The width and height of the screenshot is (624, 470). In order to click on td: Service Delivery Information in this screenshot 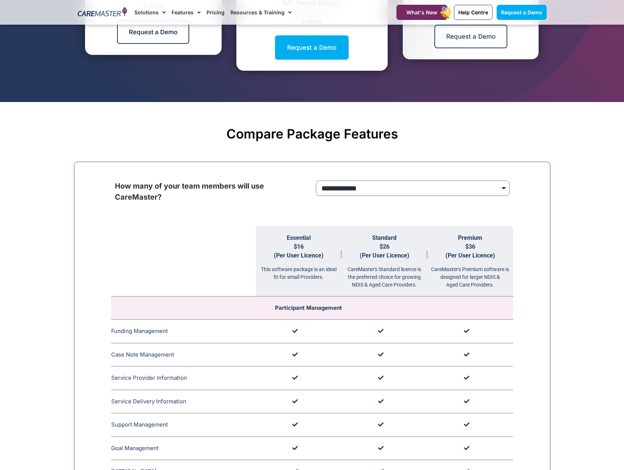, I will do `click(183, 401)`.